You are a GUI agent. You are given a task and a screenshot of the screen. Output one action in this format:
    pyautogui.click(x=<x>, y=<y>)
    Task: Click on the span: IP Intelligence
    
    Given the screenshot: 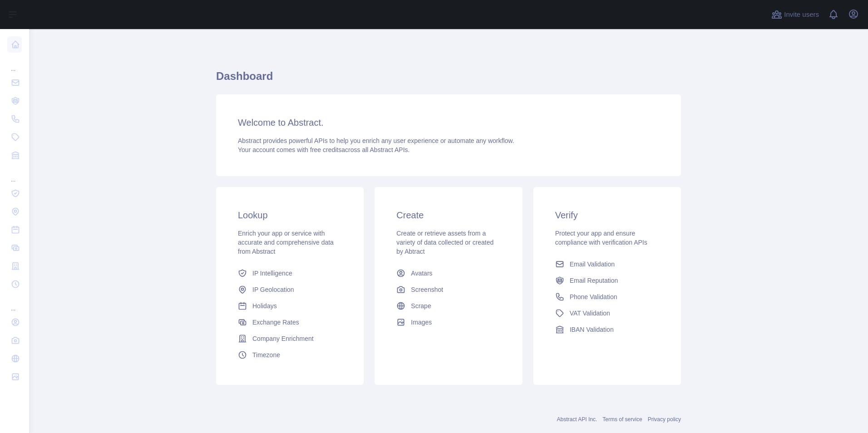 What is the action you would take?
    pyautogui.click(x=272, y=273)
    